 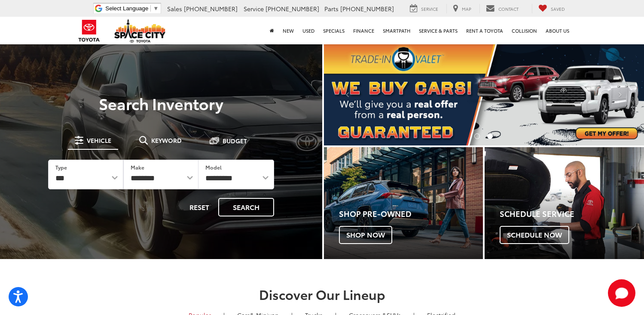 I want to click on a: Home, so click(x=272, y=30).